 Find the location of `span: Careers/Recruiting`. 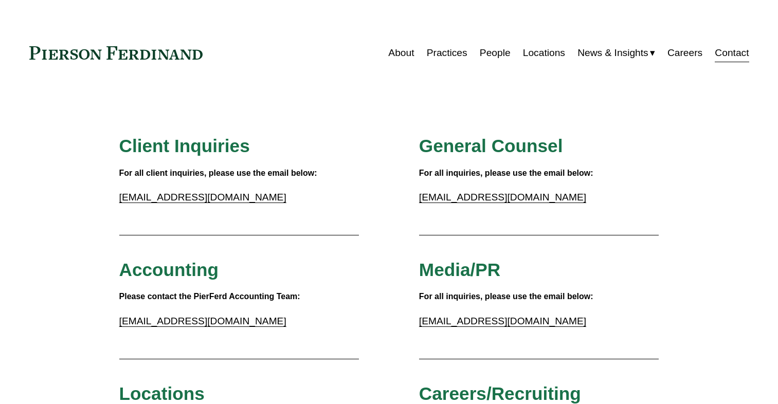

span: Careers/Recruiting is located at coordinates (500, 393).